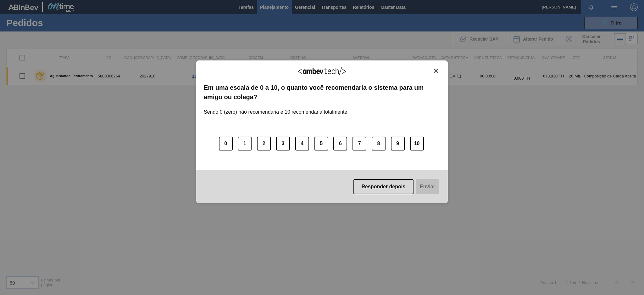 The image size is (644, 295). What do you see at coordinates (276, 108) in the screenshot?
I see `label: Sendo 0 (zero) não recomendaria e 10 recomendaria totalmente.` at bounding box center [276, 108].